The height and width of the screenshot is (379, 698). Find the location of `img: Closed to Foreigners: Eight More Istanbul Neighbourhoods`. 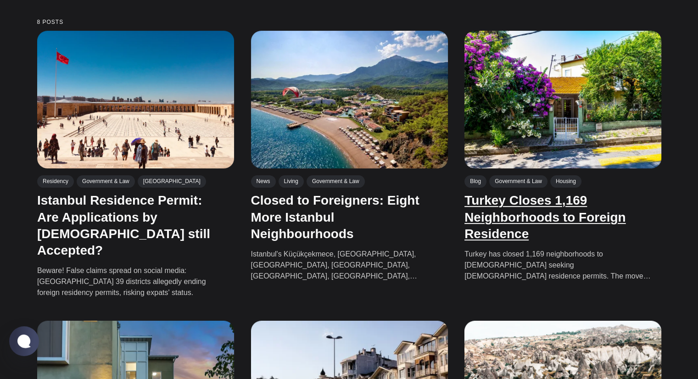

img: Closed to Foreigners: Eight More Istanbul Neighbourhoods is located at coordinates (349, 100).